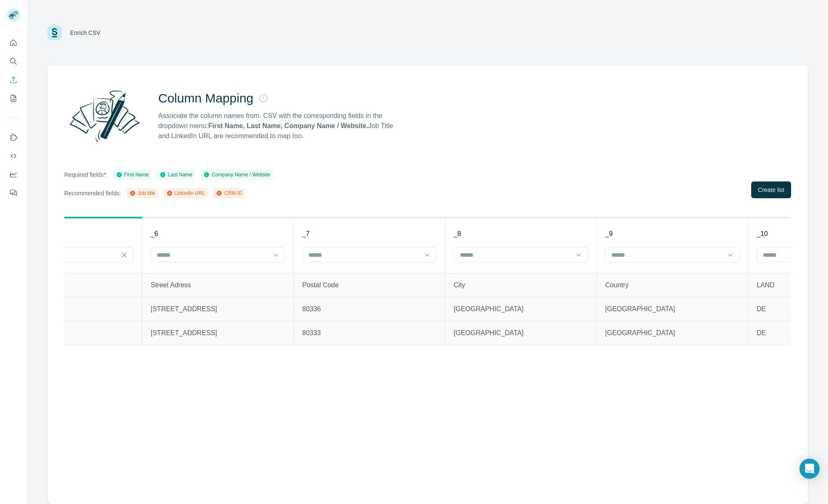  What do you see at coordinates (229, 193) in the screenshot?
I see `div: CRM ID` at bounding box center [229, 193].